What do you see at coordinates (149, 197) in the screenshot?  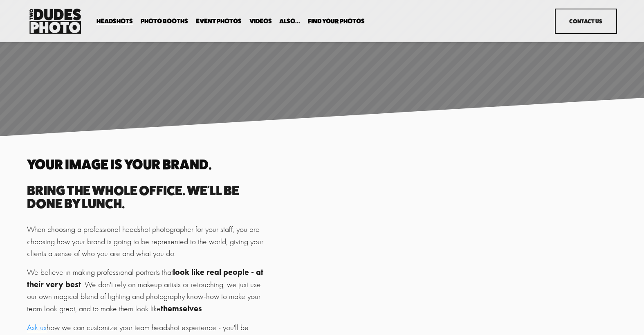 I see `h3: Bring the whole office. We'll be done by lunch.` at bounding box center [149, 197].